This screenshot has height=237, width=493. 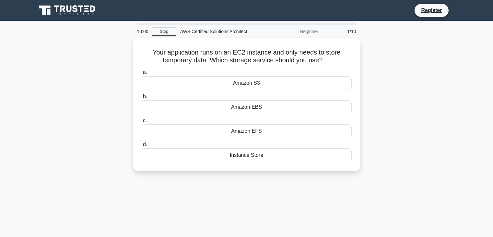 I want to click on div: Instance Store, so click(x=247, y=155).